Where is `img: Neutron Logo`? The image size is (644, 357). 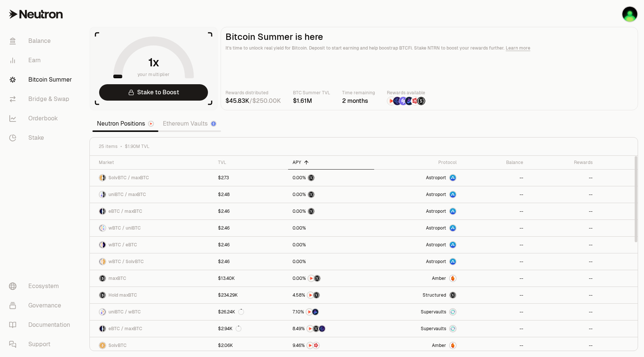 img: Neutron Logo is located at coordinates (151, 124).